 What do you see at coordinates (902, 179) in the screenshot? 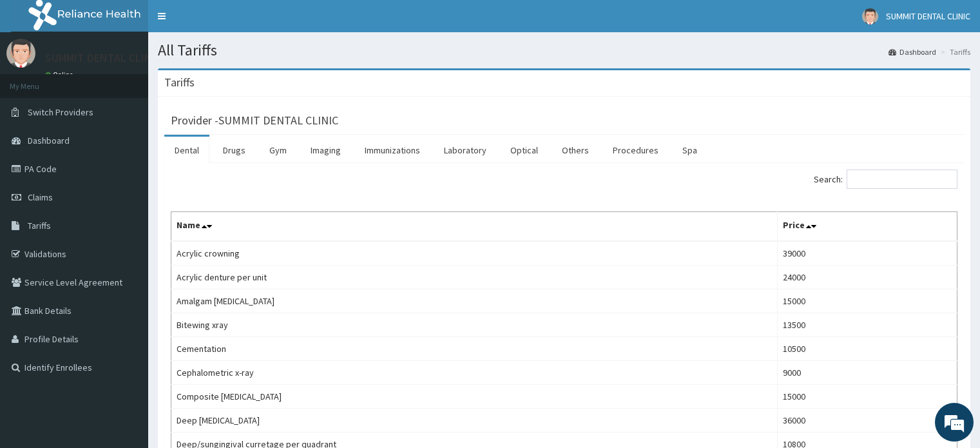
I see `input: Search:` at bounding box center [902, 179].